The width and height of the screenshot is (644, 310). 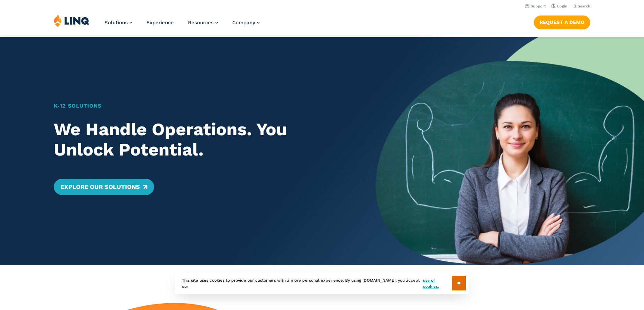 I want to click on button: Open Search Bar, so click(x=581, y=6).